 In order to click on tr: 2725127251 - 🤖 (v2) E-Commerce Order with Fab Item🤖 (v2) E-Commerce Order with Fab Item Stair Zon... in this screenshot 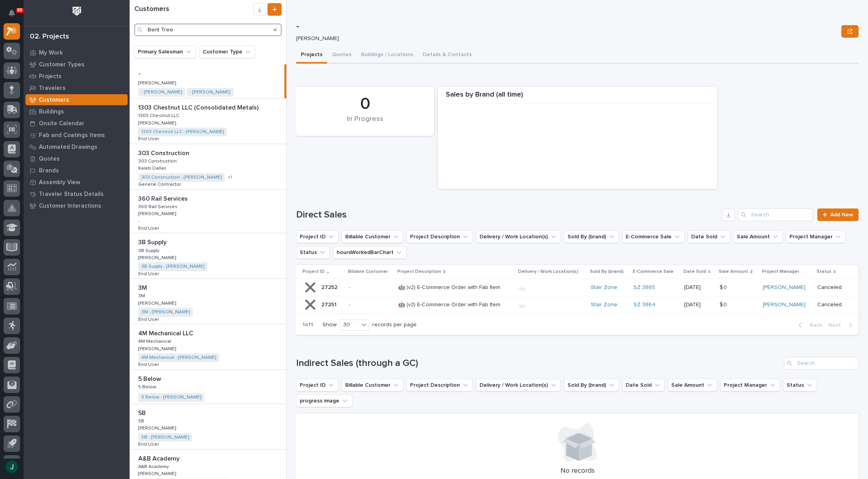, I will do `click(577, 305)`.